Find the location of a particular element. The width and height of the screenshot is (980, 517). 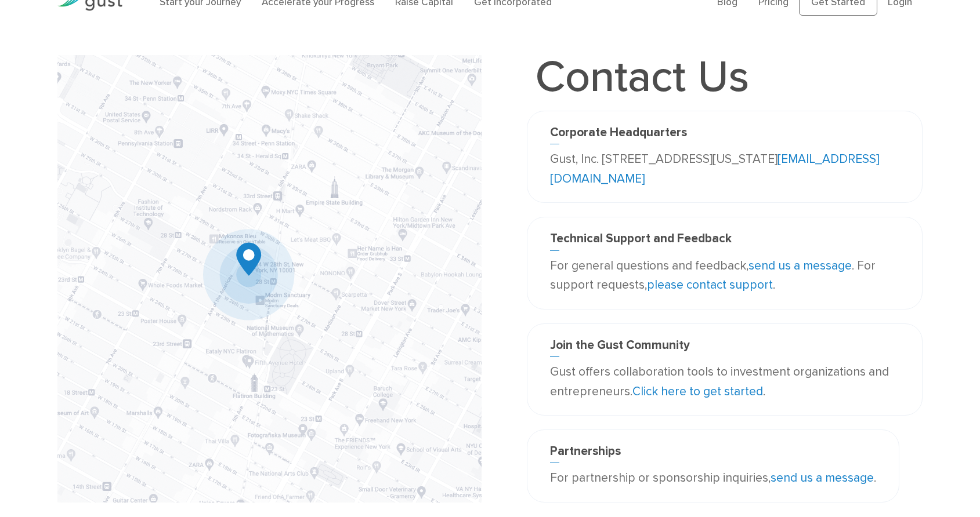

h3: Partnerships is located at coordinates (713, 453).